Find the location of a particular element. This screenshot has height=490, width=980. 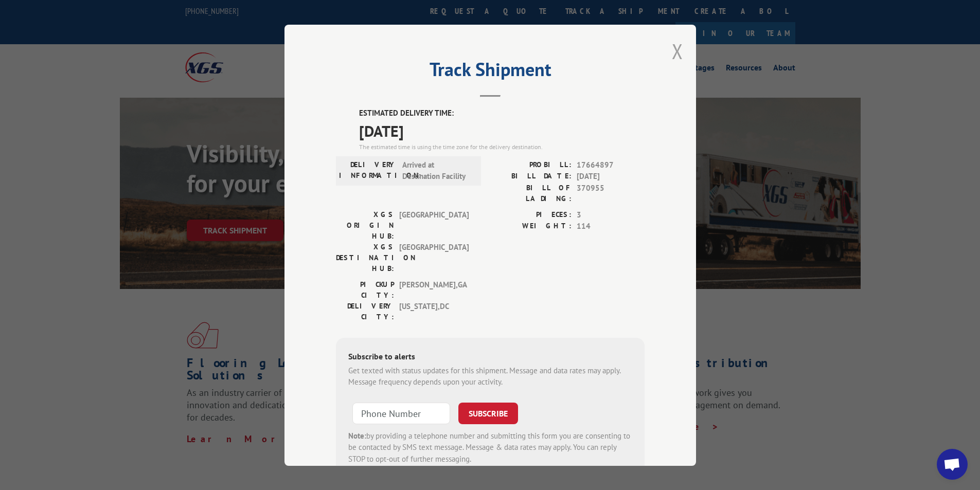

label: DELIVERY INFORMATION: is located at coordinates (368, 170).